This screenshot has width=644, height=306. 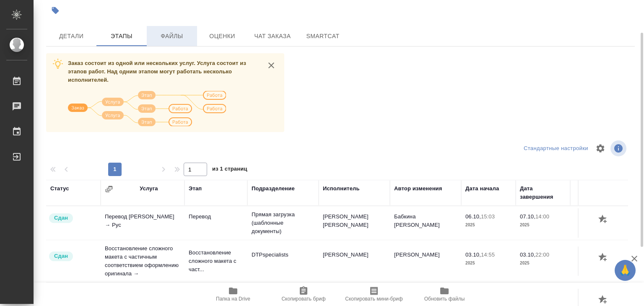 What do you see at coordinates (143, 261) in the screenshot?
I see `td: Восстановление сложного макета с частичным соответствием оформлению оригинала →` at bounding box center [143, 261].